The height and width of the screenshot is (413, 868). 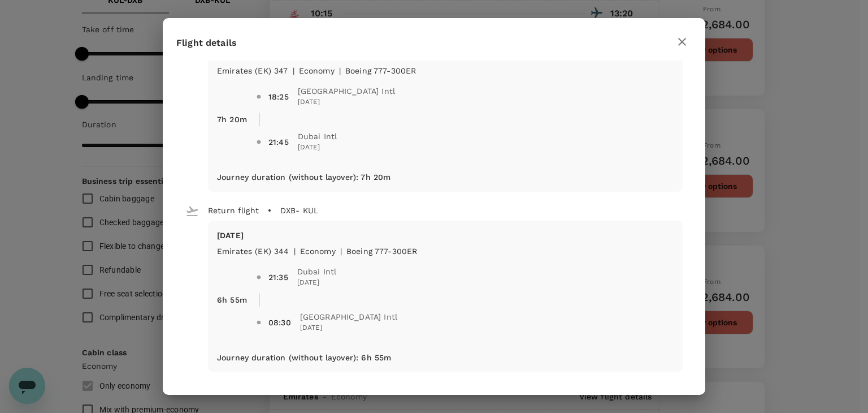 I want to click on p: Return flight, so click(x=233, y=211).